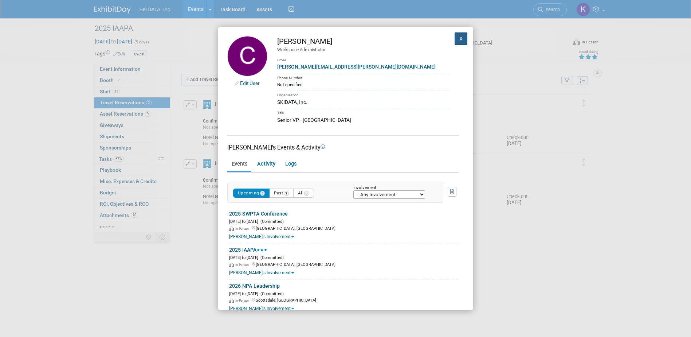  I want to click on a: Edit User, so click(250, 83).